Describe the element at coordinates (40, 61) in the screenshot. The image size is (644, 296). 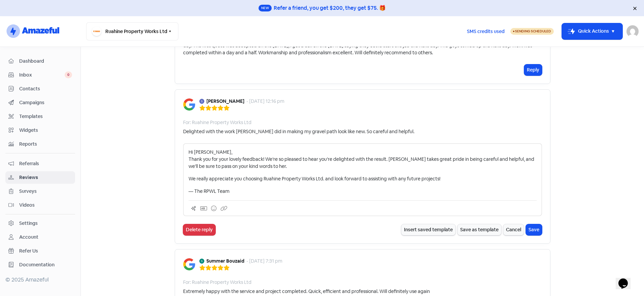
I see `a: Dashboard` at that location.